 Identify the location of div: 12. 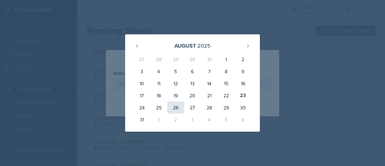
(176, 83).